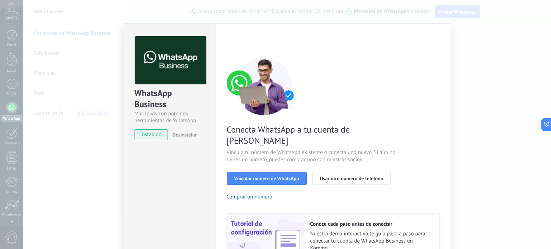 The image size is (551, 249). What do you see at coordinates (151, 135) in the screenshot?
I see `span: instalado` at bounding box center [151, 135].